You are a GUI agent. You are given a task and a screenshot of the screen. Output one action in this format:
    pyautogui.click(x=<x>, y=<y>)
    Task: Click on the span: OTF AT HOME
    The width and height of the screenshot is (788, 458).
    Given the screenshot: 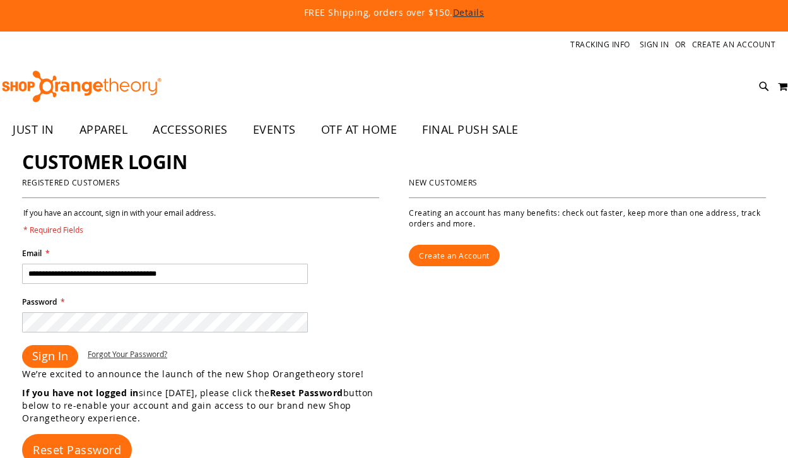 What is the action you would take?
    pyautogui.click(x=359, y=129)
    